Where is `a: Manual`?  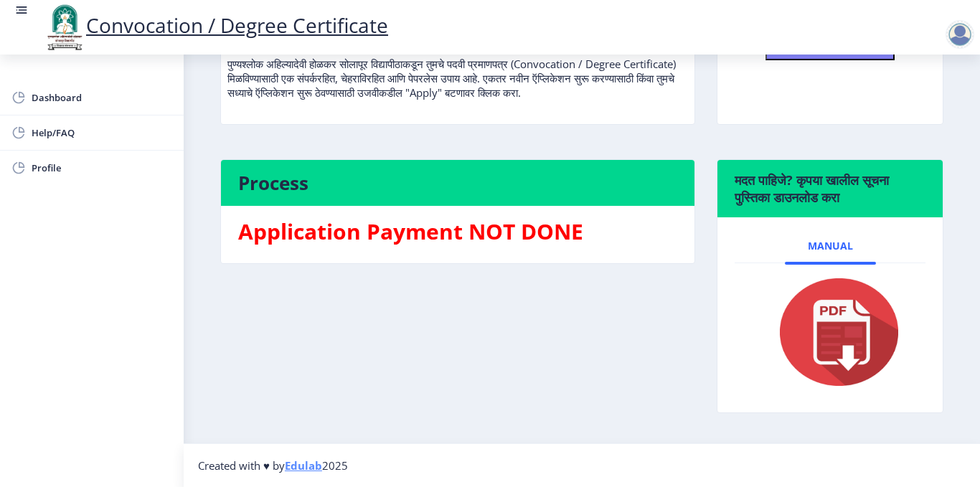 a: Manual is located at coordinates (830, 246).